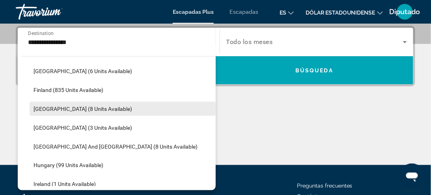 This screenshot has height=195, width=431. What do you see at coordinates (193, 12) in the screenshot?
I see `a: Escapadas Plus` at bounding box center [193, 12].